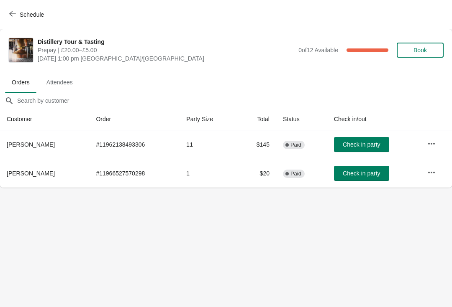 This screenshot has width=452, height=307. I want to click on th: Total, so click(257, 119).